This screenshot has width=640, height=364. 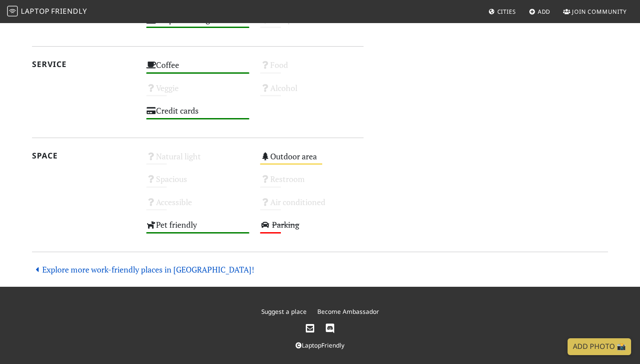 What do you see at coordinates (198, 115) in the screenshot?
I see `div: Credit cards` at bounding box center [198, 115].